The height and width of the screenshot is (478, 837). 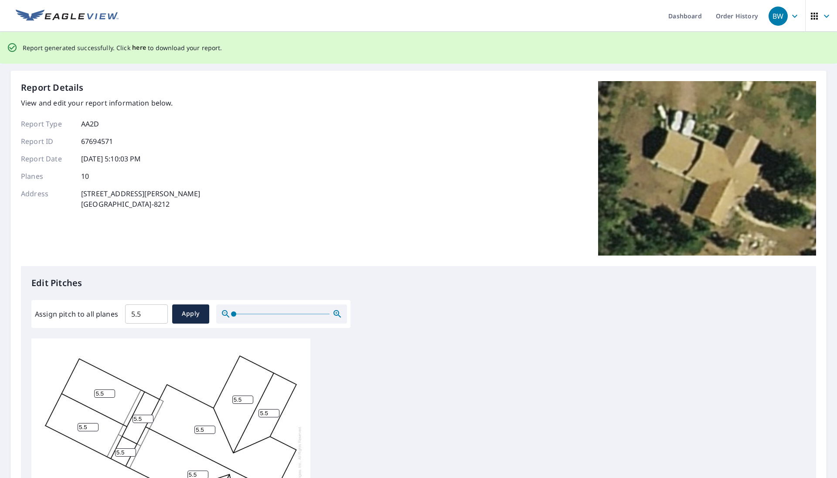 I want to click on div: BW, so click(x=778, y=16).